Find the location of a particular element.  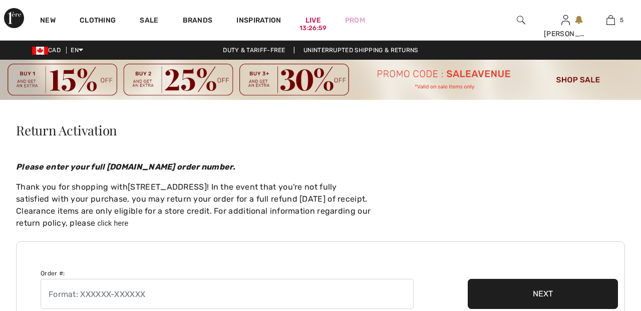

a: click here is located at coordinates (113, 223).